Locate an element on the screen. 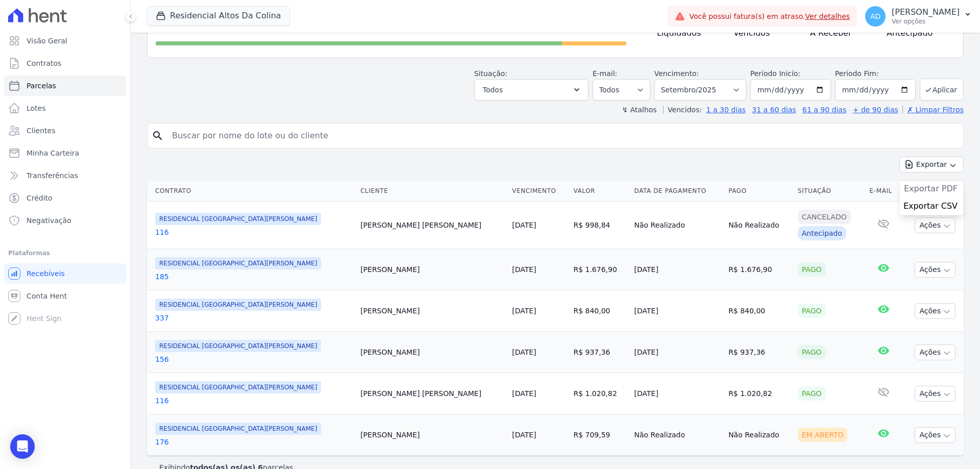  span: Exportar PDF is located at coordinates (930, 189).